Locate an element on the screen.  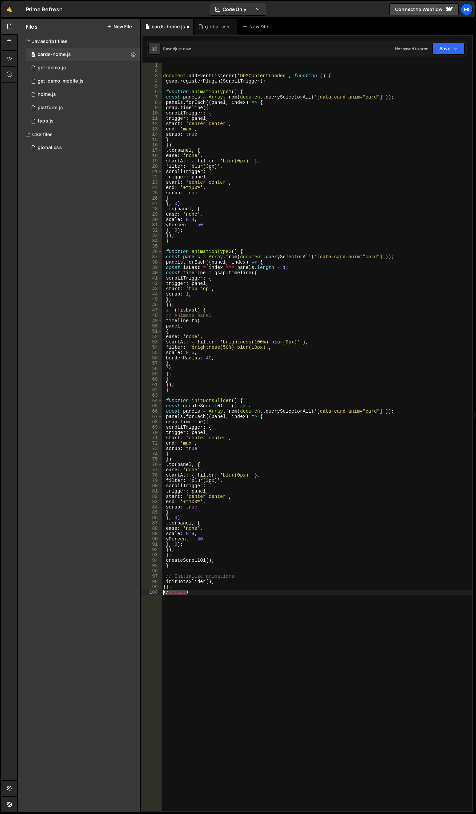
div: 30 is located at coordinates (152, 220).